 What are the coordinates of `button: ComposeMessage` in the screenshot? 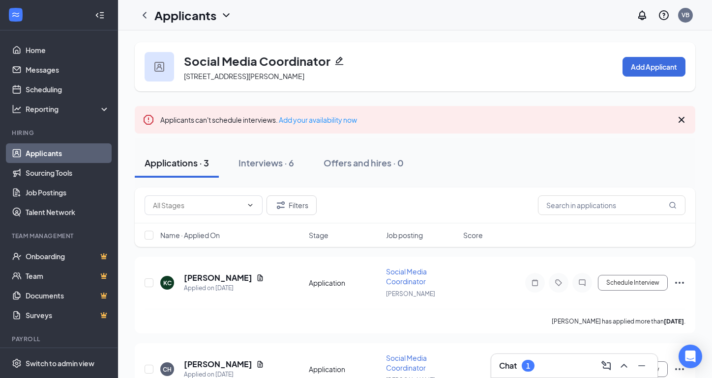 It's located at (606, 366).